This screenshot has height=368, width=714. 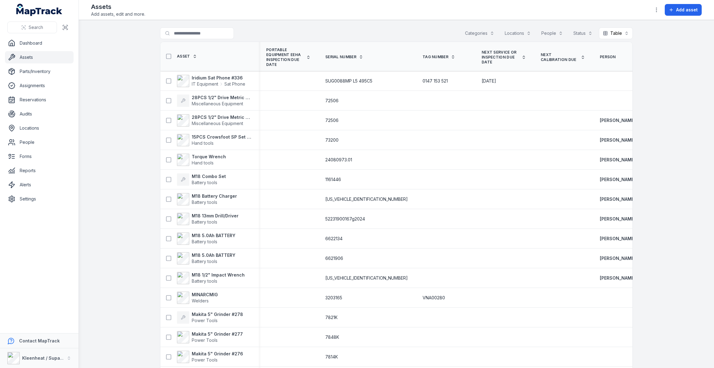 I want to click on a: Reservations, so click(x=39, y=100).